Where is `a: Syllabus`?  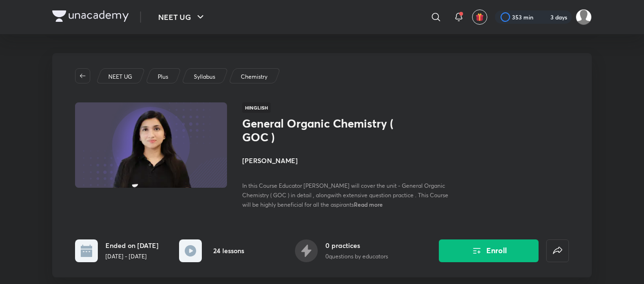 a: Syllabus is located at coordinates (205, 77).